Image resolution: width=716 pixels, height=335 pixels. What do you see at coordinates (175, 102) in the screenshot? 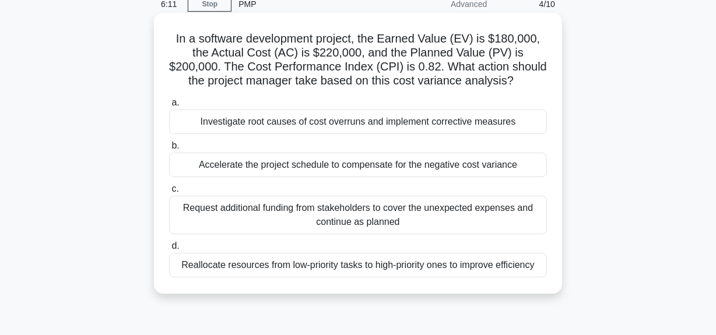
I see `span: a.` at bounding box center [175, 102].